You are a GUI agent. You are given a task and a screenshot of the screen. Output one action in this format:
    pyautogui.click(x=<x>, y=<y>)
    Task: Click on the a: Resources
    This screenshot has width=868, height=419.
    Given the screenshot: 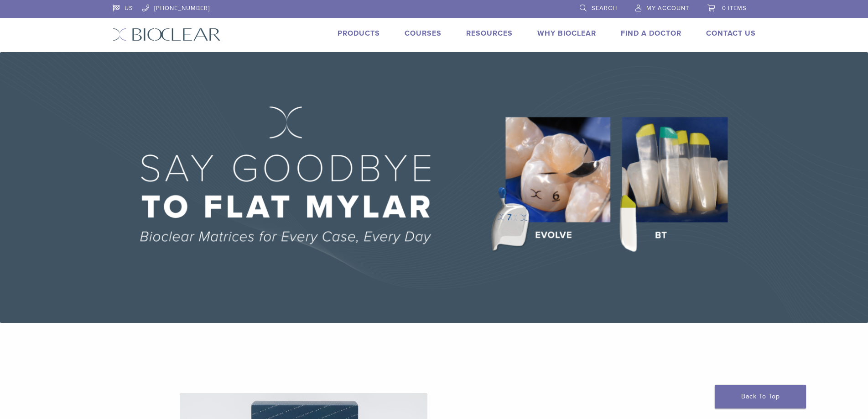 What is the action you would take?
    pyautogui.click(x=489, y=33)
    